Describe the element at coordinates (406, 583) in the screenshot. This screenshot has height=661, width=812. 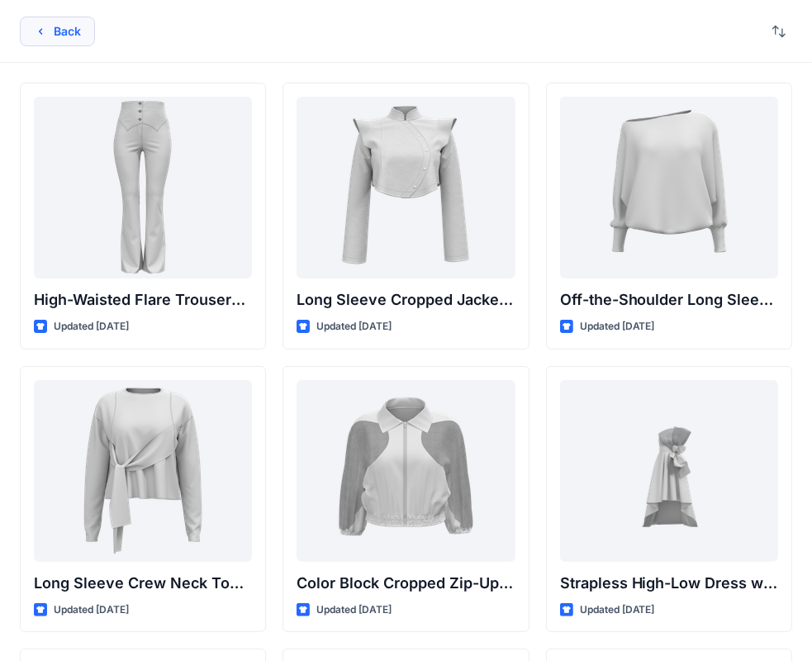
I see `p: Color Block Cropped Zip-Up Jacket with Sheer Sleeves` at that location.